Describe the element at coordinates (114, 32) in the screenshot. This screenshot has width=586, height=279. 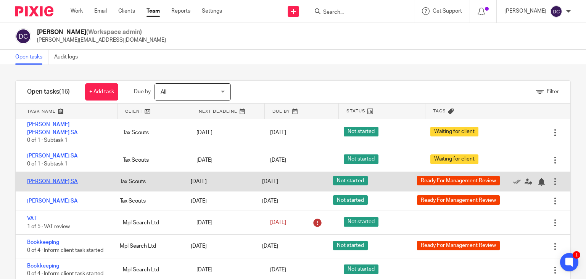
I see `span: (Workspace admin)` at that location.